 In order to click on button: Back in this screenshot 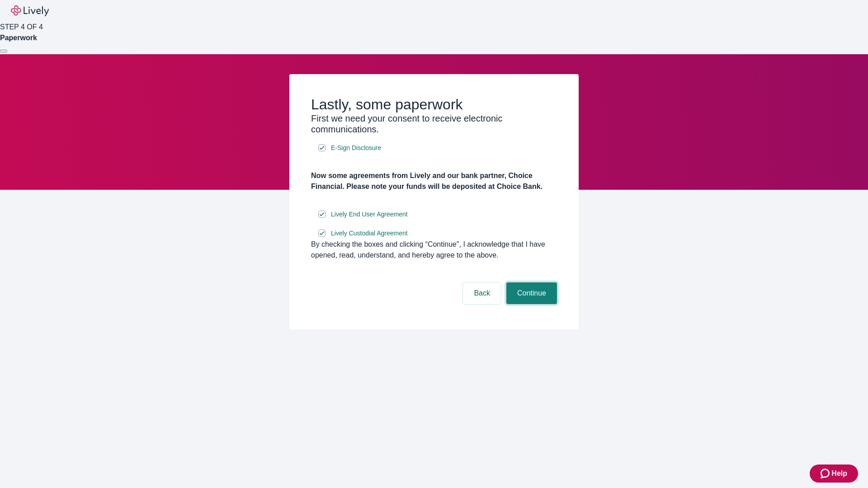, I will do `click(482, 293)`.